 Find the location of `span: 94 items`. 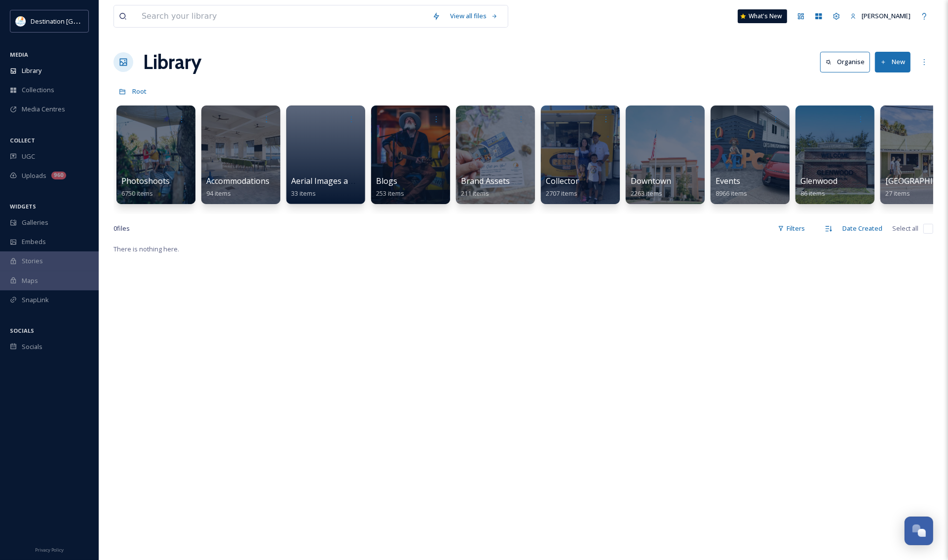

span: 94 items is located at coordinates (219, 194).